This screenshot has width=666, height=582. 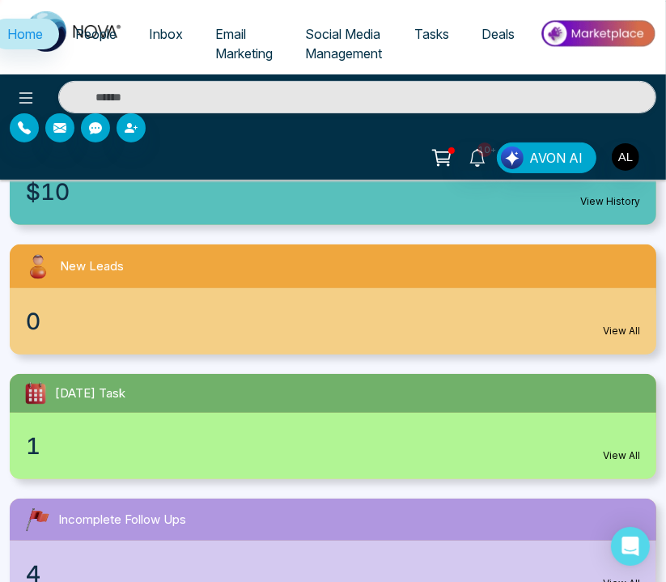 I want to click on img: Lead Flow, so click(x=512, y=158).